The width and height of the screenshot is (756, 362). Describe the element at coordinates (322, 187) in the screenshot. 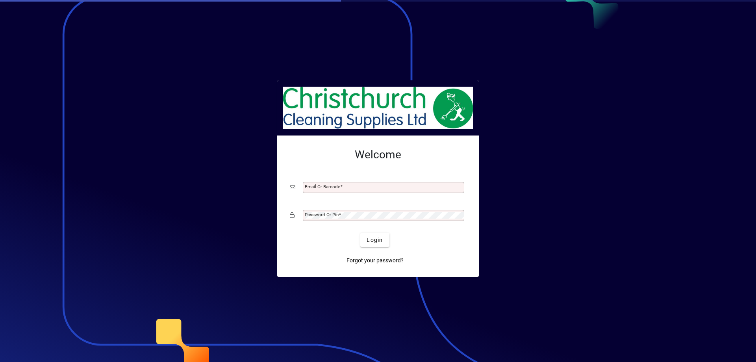

I see `mat-label: Email or Barcode` at that location.